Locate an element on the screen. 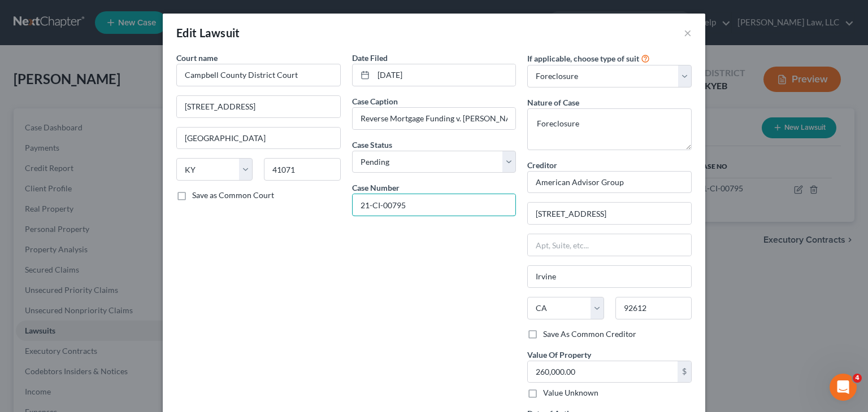 This screenshot has height=412, width=868. label: If applicable, choose type of suit is located at coordinates (583, 58).